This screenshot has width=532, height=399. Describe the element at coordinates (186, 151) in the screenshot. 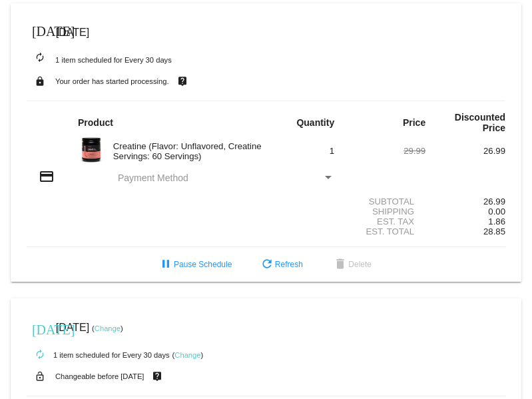

I see `div: Creatine (Flavor: Unflavored, Creatine Servings: 60 Servings)` at that location.